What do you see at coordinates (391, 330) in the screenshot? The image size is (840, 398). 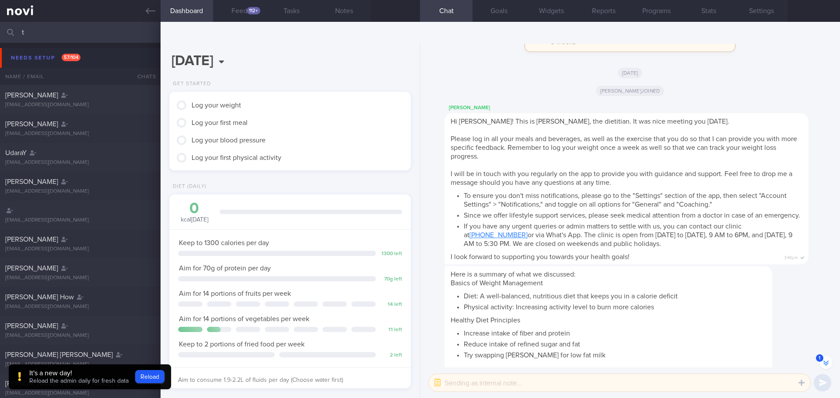 I see `div: 11 left` at bounding box center [391, 330].